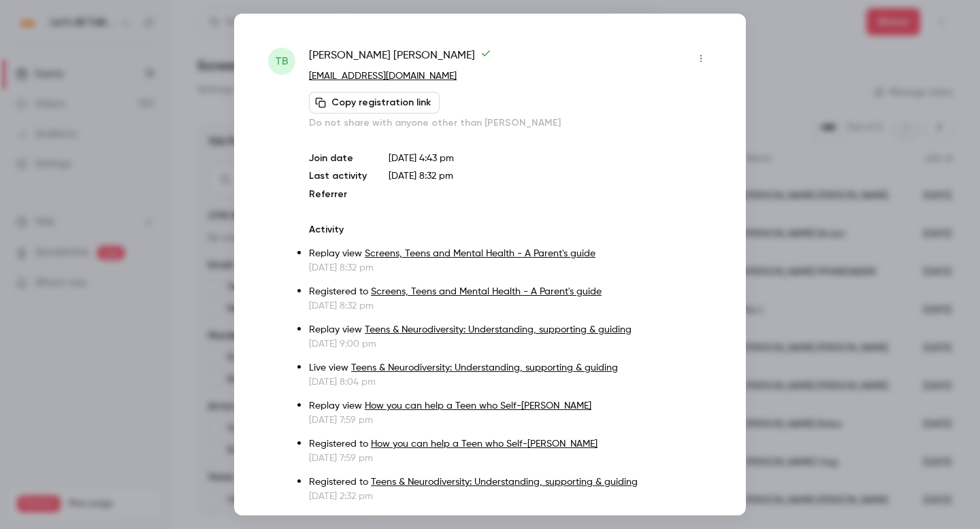 Image resolution: width=980 pixels, height=529 pixels. I want to click on button: Copy registration link, so click(374, 103).